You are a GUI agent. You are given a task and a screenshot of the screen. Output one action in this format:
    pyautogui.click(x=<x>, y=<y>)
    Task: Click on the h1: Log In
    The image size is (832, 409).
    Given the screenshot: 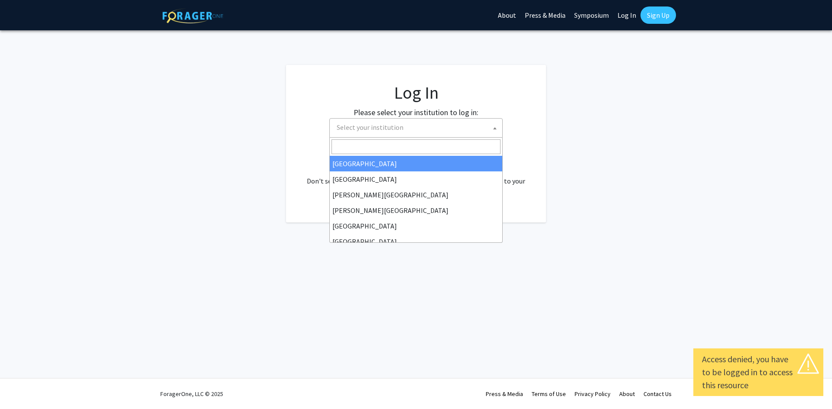 What is the action you would take?
    pyautogui.click(x=416, y=93)
    